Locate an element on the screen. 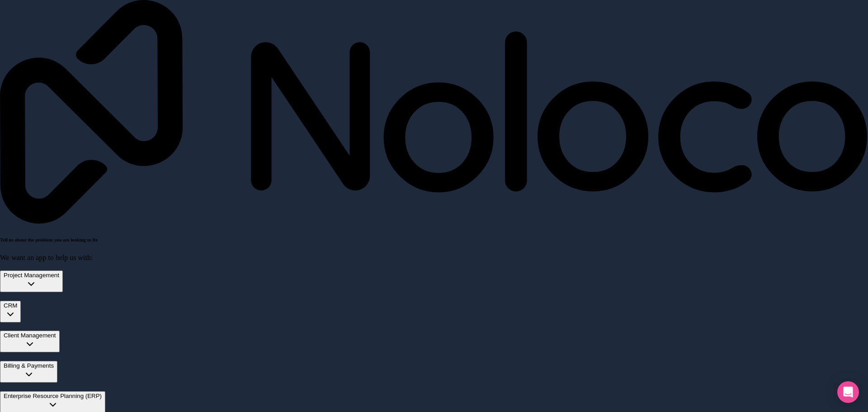  span: CRM is located at coordinates (10, 306).